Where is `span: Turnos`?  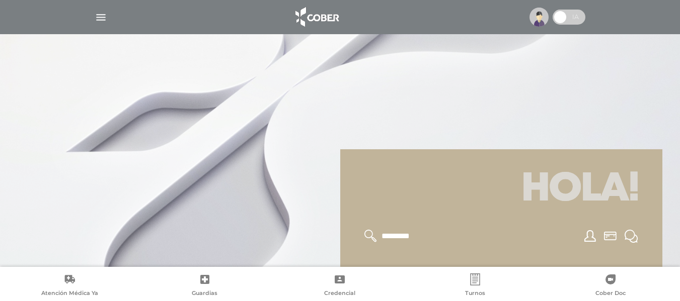 span: Turnos is located at coordinates (475, 294).